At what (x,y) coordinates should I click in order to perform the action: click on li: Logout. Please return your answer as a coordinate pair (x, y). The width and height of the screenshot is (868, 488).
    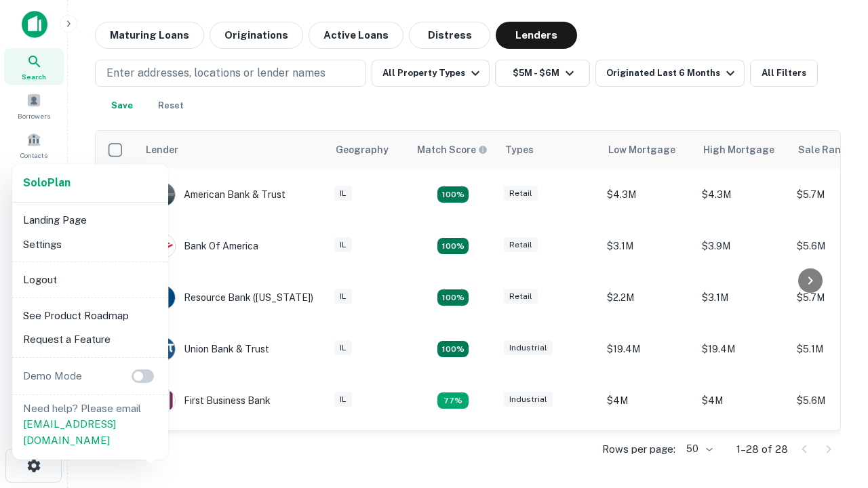
    Looking at the image, I should click on (90, 280).